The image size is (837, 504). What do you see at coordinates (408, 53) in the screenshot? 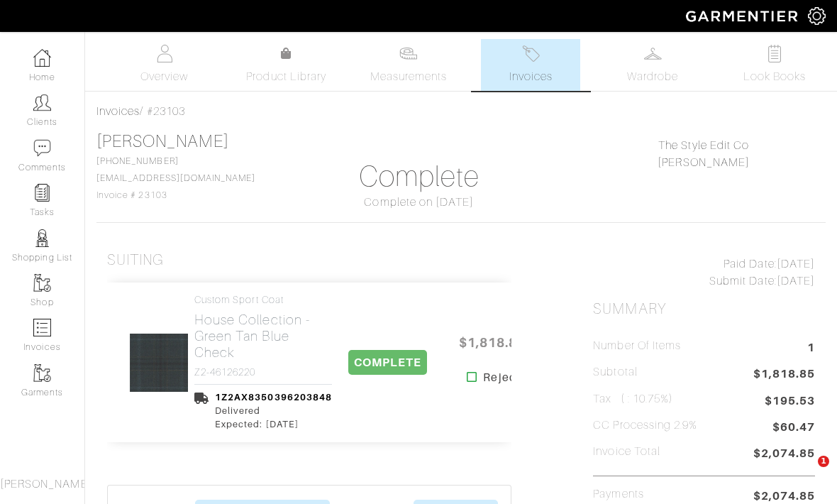
I see `img: measurements-466bbee1fd09ba9460f595b01e5d73f9e2bff037440d3c8f018324cb6cdf7a4a.svg` at bounding box center [408, 53].